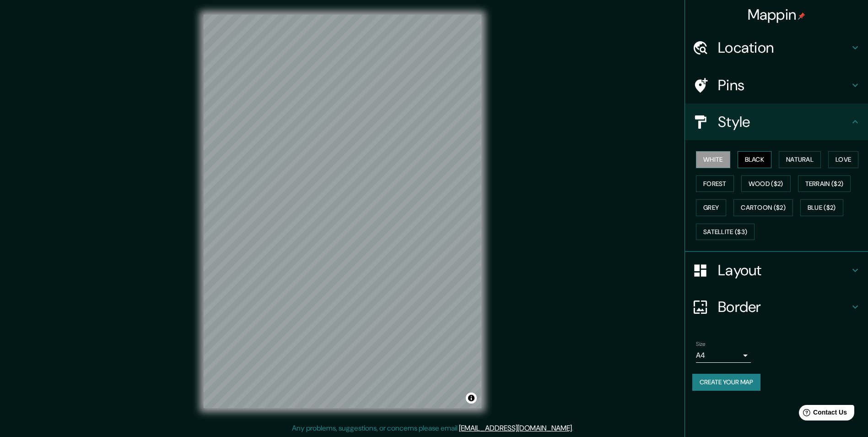 The width and height of the screenshot is (868, 437). Describe the element at coordinates (777, 14) in the screenshot. I see `h4: Mappin` at that location.